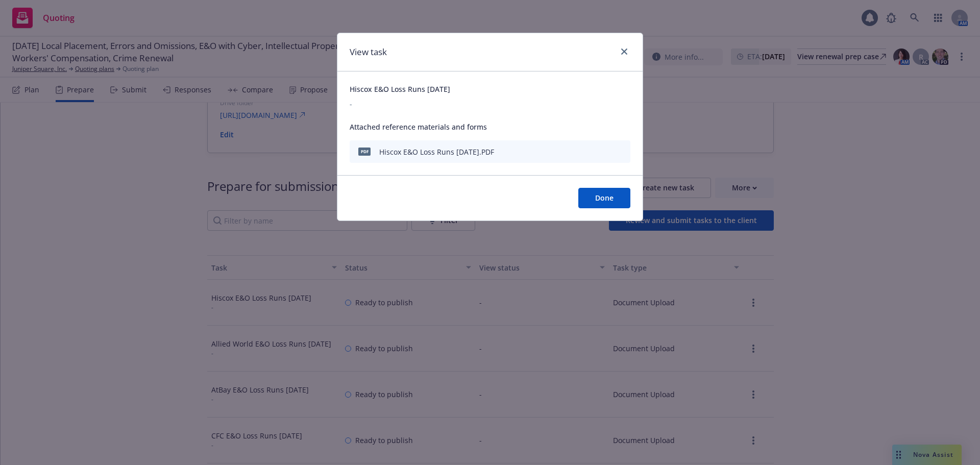 Image resolution: width=980 pixels, height=465 pixels. What do you see at coordinates (605, 198) in the screenshot?
I see `button: Done` at bounding box center [605, 198].